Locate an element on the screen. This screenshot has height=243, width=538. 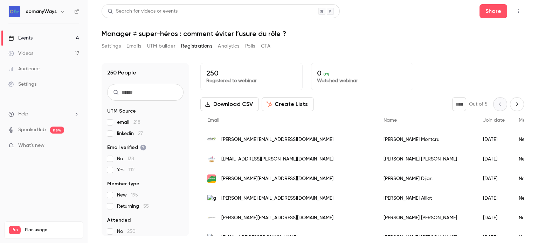
span: Email verified is located at coordinates (127, 148).